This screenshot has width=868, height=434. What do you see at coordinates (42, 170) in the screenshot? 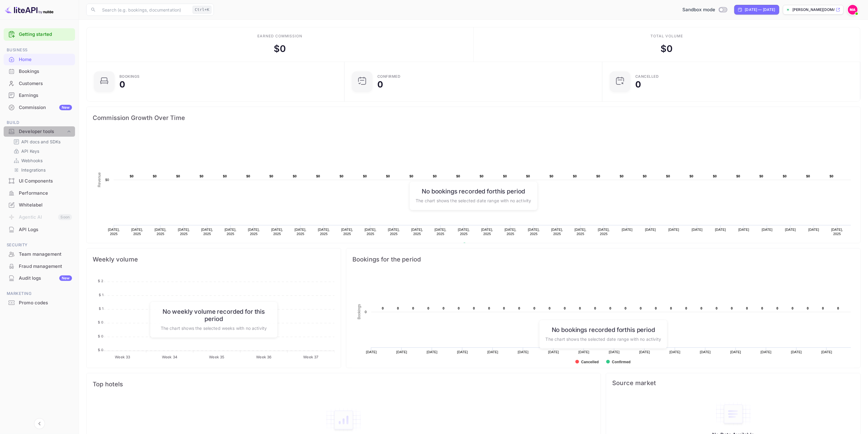
I see `a: Integrations` at bounding box center [42, 170].